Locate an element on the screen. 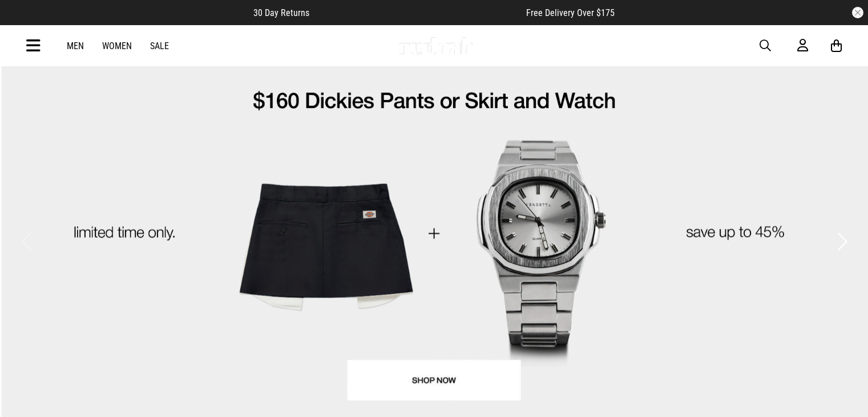 This screenshot has height=417, width=868. span: 30 Day Returns is located at coordinates (282, 12).